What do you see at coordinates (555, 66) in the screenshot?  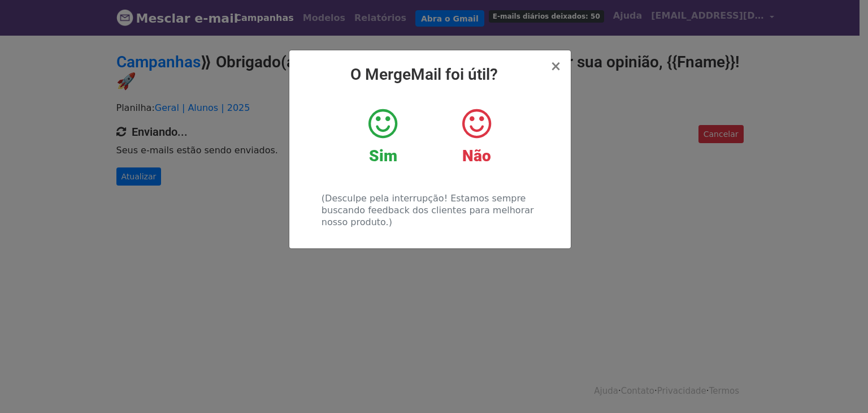 I see `button: Fechar` at bounding box center [555, 66].